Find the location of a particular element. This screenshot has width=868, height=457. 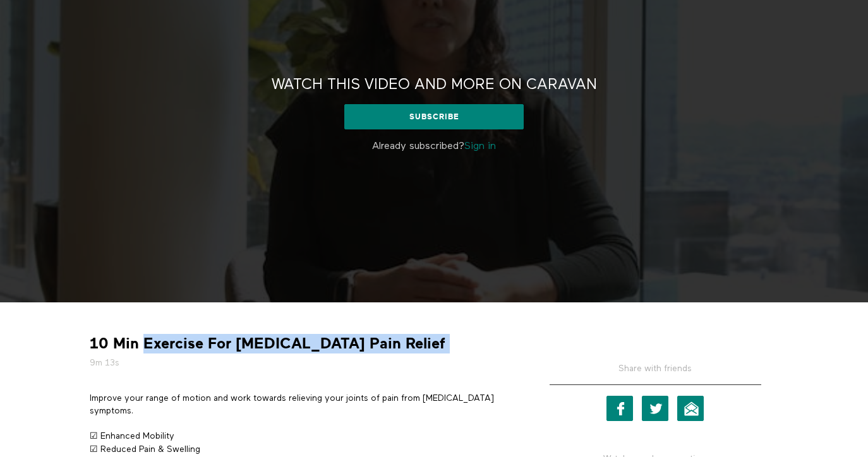

a: Facebook is located at coordinates (620, 409).